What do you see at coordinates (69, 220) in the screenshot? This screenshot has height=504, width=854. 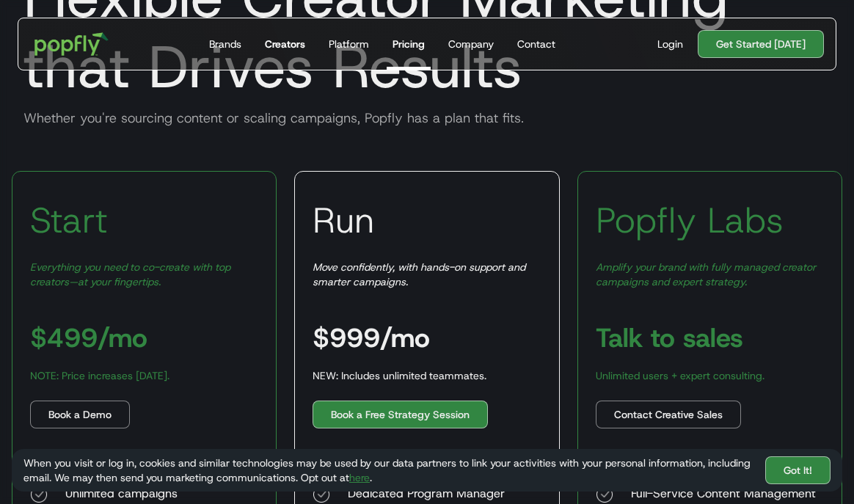 I see `h3: Start` at bounding box center [69, 220].